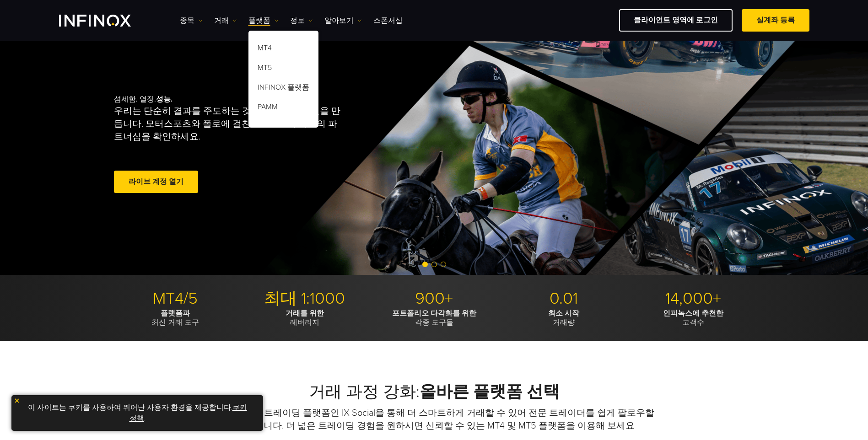 The image size is (868, 440). Describe the element at coordinates (388, 21) in the screenshot. I see `a: 스폰서십` at that location.